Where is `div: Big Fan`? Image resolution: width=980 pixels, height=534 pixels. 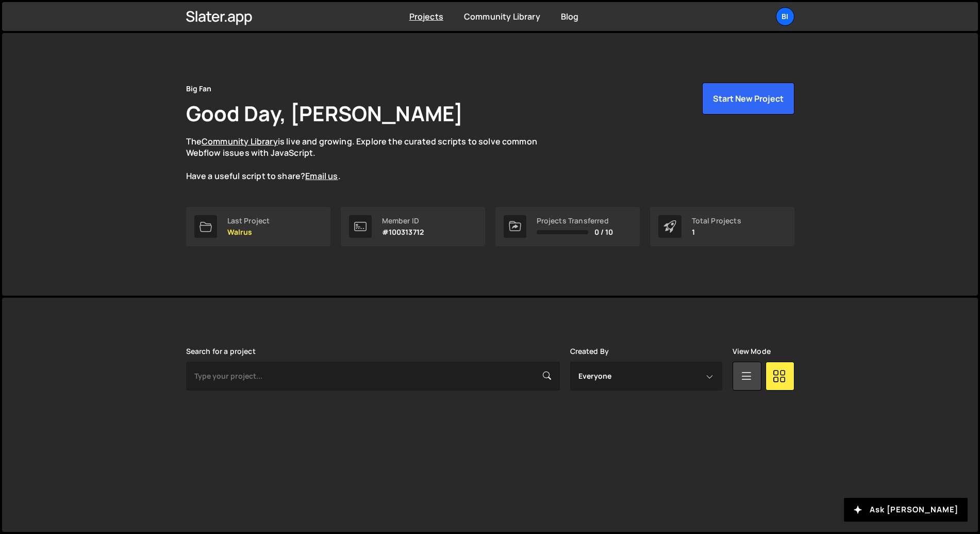 div: Big Fan is located at coordinates (199, 88).